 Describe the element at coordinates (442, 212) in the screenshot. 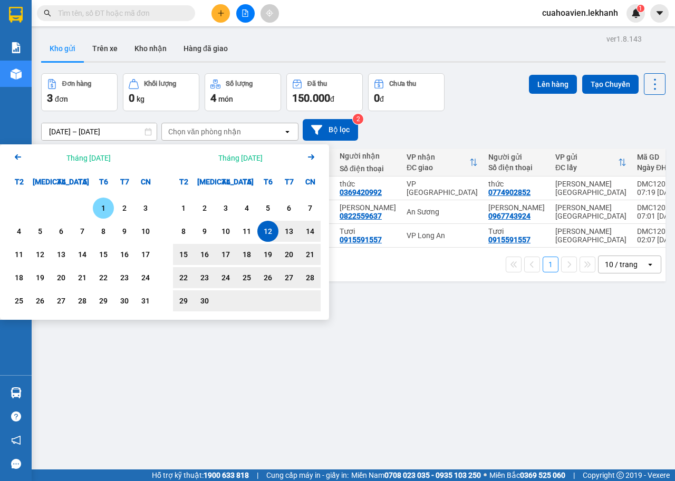

I see `div: An Sương` at that location.